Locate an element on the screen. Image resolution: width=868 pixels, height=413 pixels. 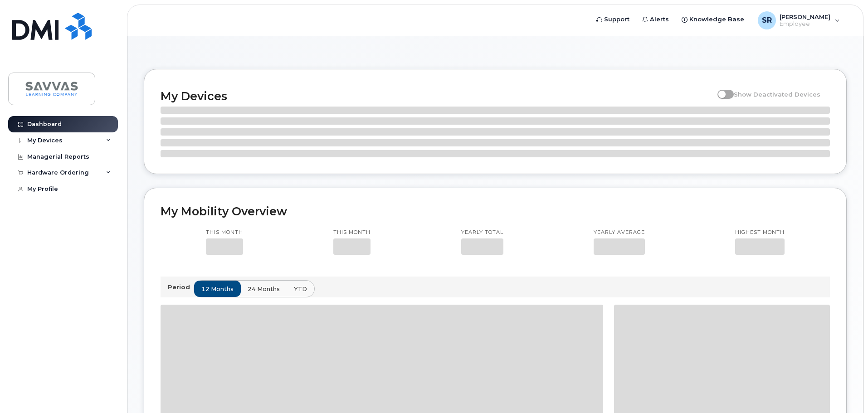
span: 24 months is located at coordinates (263, 289).